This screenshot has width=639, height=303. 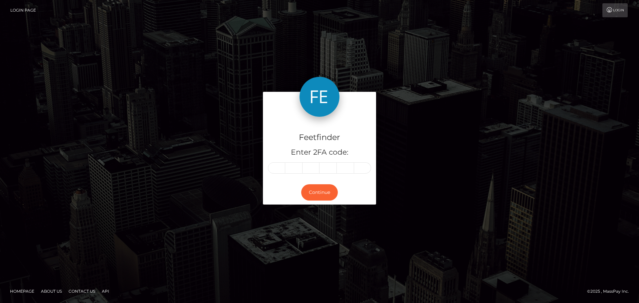 What do you see at coordinates (51, 291) in the screenshot?
I see `a: About Us` at bounding box center [51, 291].